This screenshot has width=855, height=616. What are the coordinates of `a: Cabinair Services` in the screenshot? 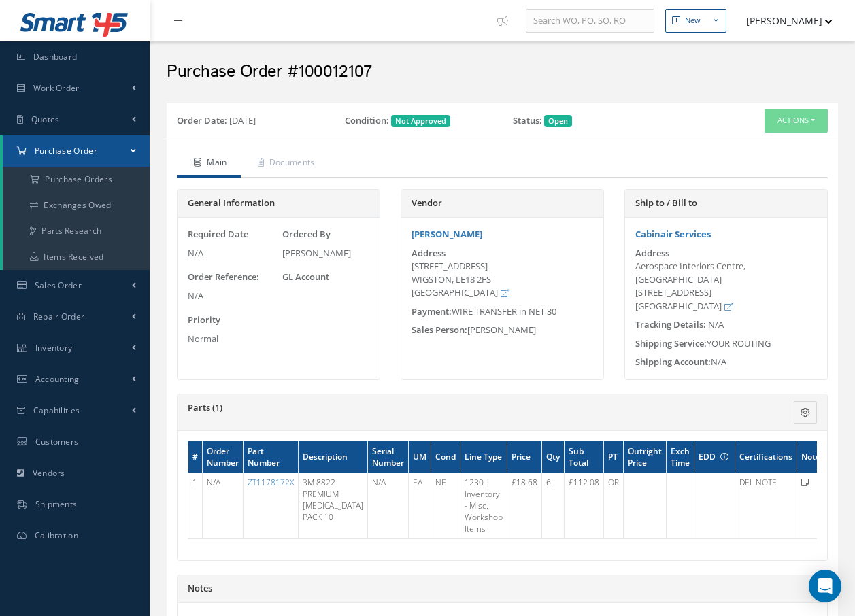 It's located at (673, 234).